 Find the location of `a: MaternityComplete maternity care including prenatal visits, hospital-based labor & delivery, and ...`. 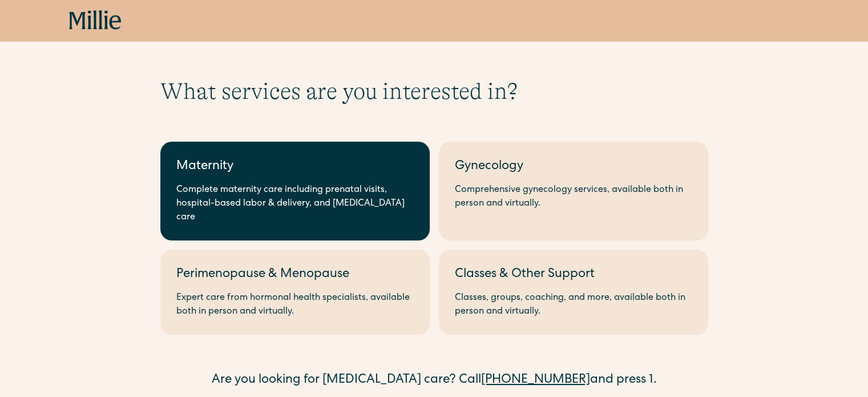

a: MaternityComplete maternity care including prenatal visits, hospital-based labor & delivery, and ... is located at coordinates (295, 191).